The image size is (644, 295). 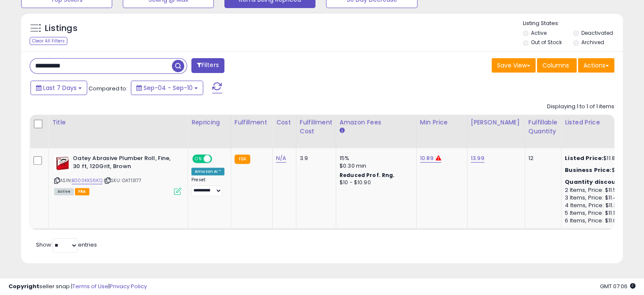 What do you see at coordinates (600, 221) in the screenshot?
I see `div: 6 Items, Price: $11.07` at bounding box center [600, 221].